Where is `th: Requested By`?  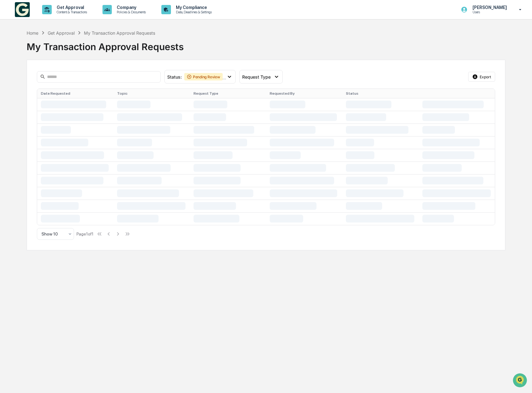
th: Requested By is located at coordinates (304, 93).